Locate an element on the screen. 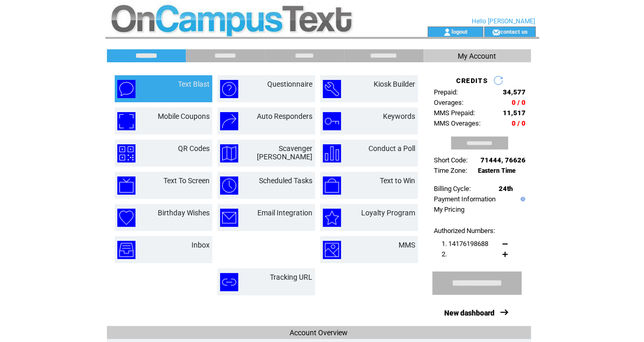  span: Authorized Numbers: is located at coordinates (464, 230).